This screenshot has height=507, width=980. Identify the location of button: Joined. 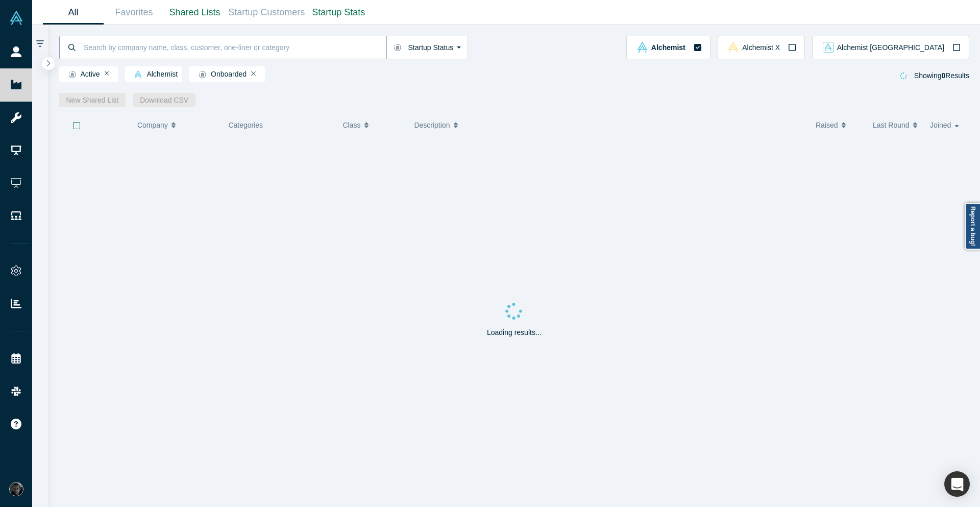
(946, 125).